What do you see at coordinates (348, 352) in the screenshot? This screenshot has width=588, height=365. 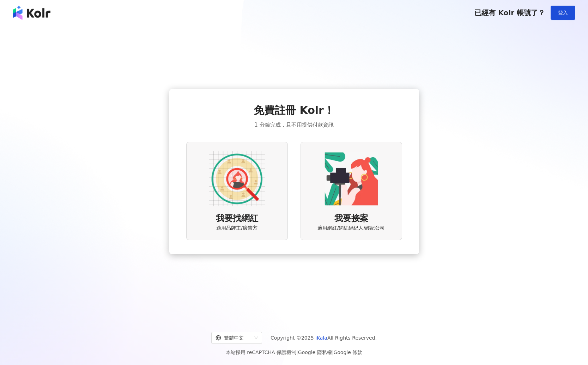 I see `a: Google 條款` at bounding box center [348, 352].